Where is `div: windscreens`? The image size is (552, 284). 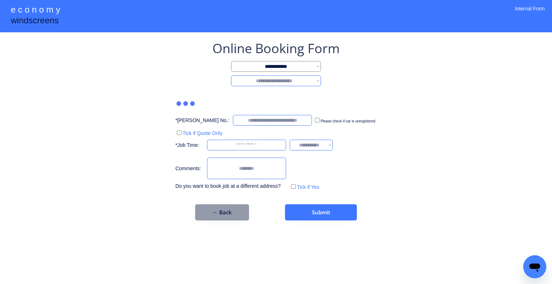
div: windscreens is located at coordinates (34, 21).